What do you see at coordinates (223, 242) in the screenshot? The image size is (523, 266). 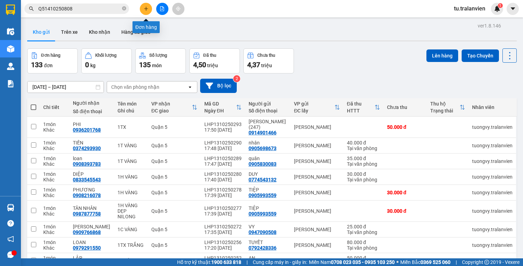 I see `div: LHP1310250256` at bounding box center [223, 242].